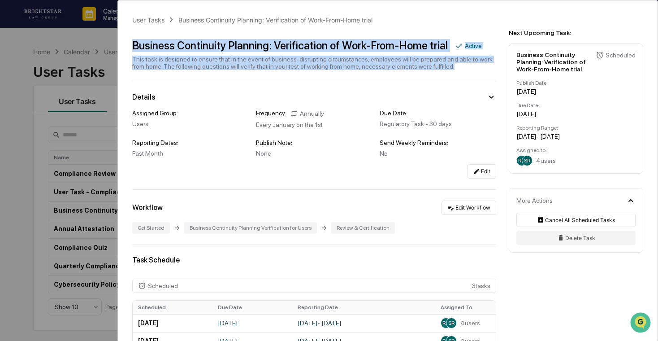  Describe the element at coordinates (173, 307) in the screenshot. I see `th: Scheduled` at that location.